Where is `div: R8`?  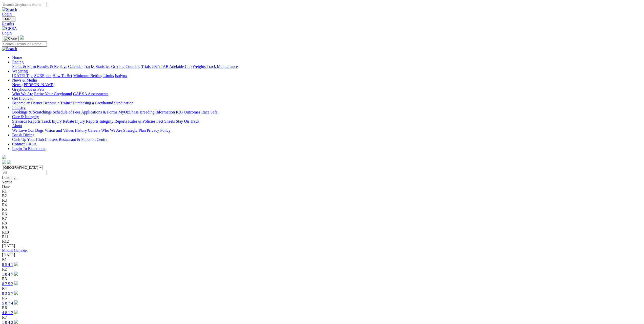
div: R8 is located at coordinates (322, 223).